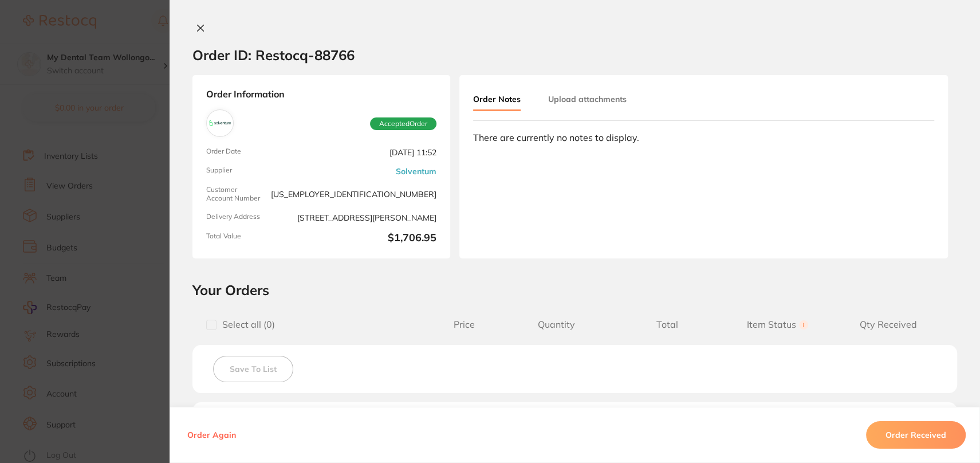  What do you see at coordinates (888, 325) in the screenshot?
I see `span: Qty Received` at bounding box center [888, 325].